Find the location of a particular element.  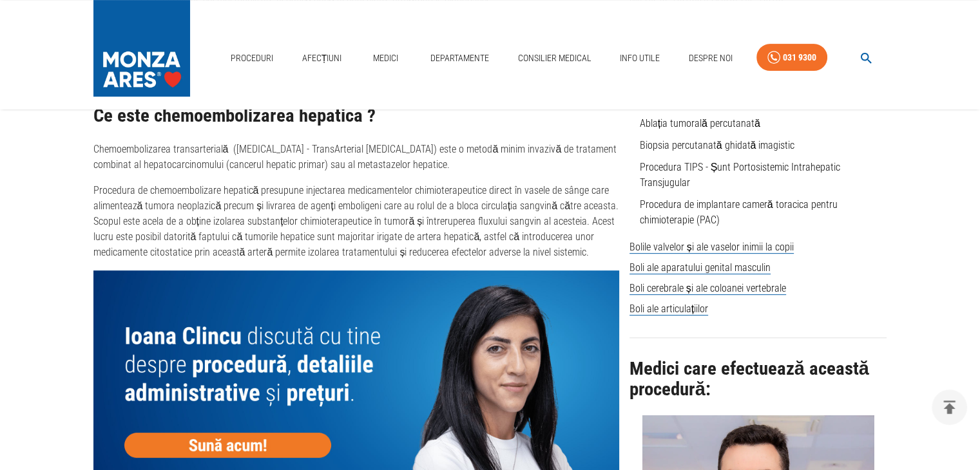

a: Medici is located at coordinates (386, 58).